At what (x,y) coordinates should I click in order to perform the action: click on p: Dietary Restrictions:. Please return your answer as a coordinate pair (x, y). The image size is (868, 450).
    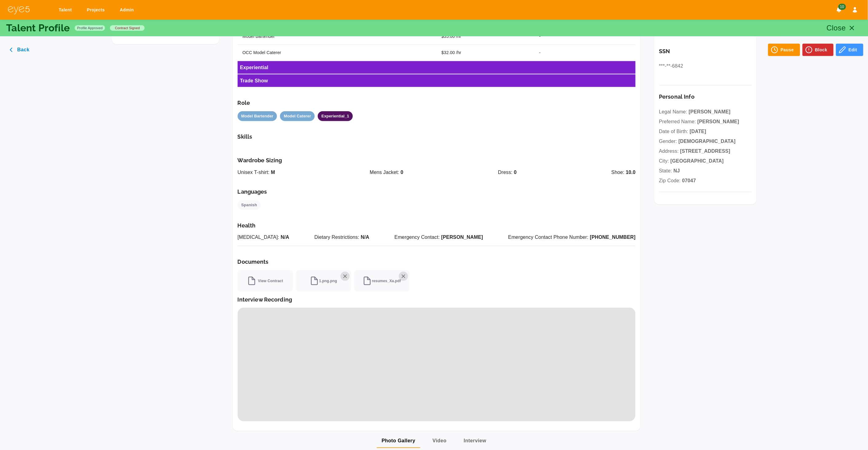
    Looking at the image, I should click on (342, 238).